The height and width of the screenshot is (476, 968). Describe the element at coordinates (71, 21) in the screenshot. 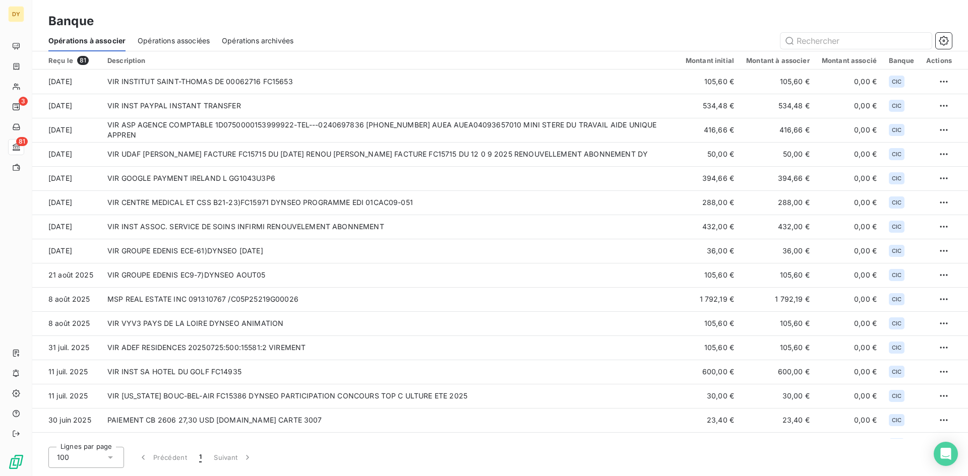

I see `h3: Banque` at that location.